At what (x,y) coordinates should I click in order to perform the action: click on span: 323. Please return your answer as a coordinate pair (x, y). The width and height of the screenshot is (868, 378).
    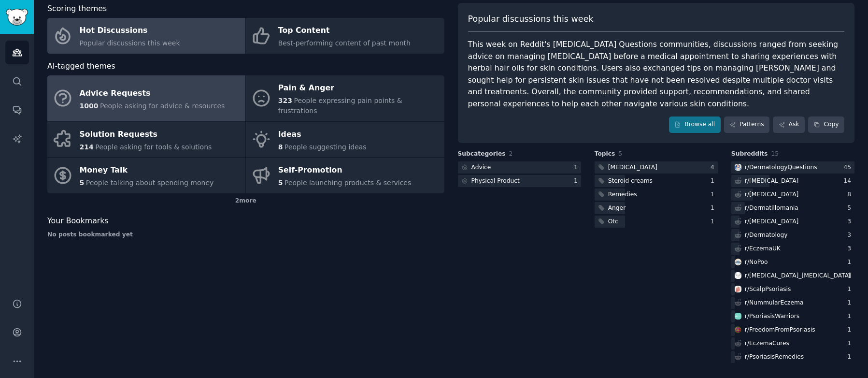
    Looking at the image, I should click on (285, 101).